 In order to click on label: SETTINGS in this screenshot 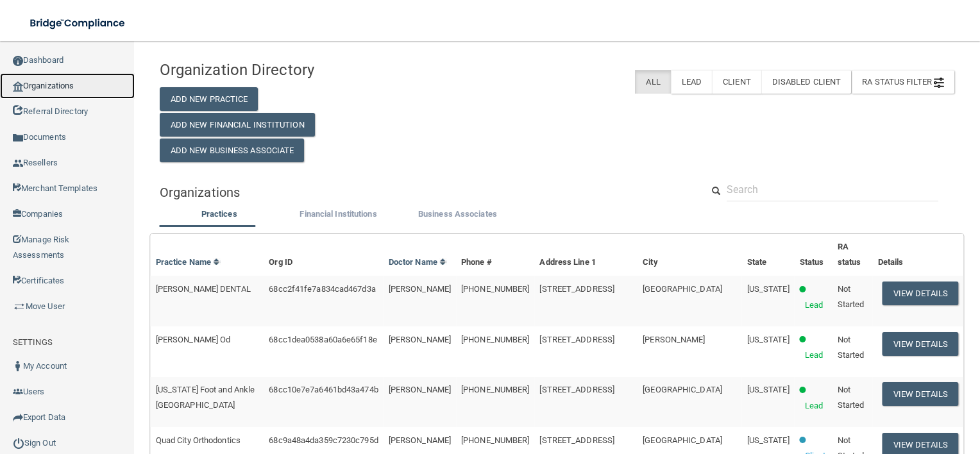, I will do `click(33, 343)`.